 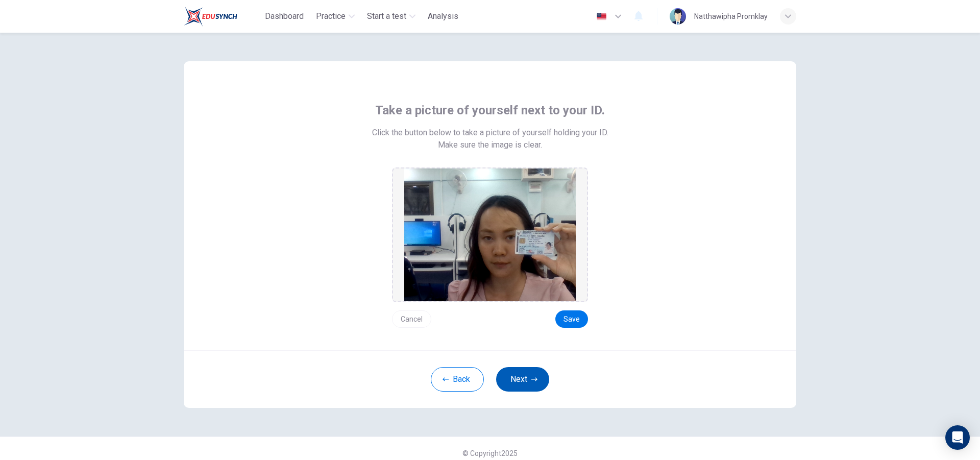 I want to click on button: Dashboard, so click(x=284, y=17).